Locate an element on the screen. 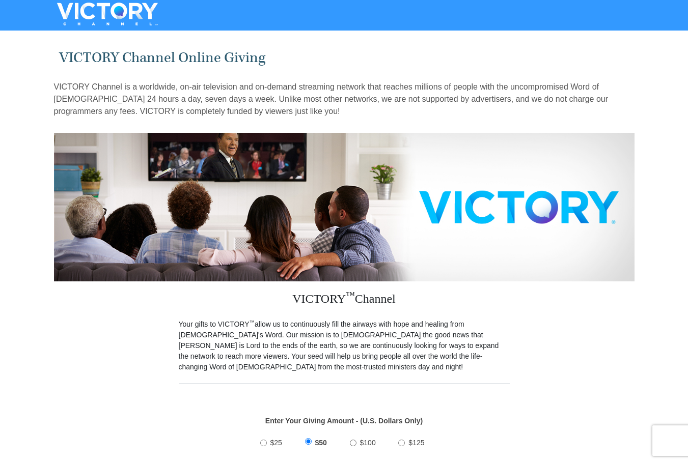 Image resolution: width=688 pixels, height=463 pixels. span: $125 is located at coordinates (416, 443).